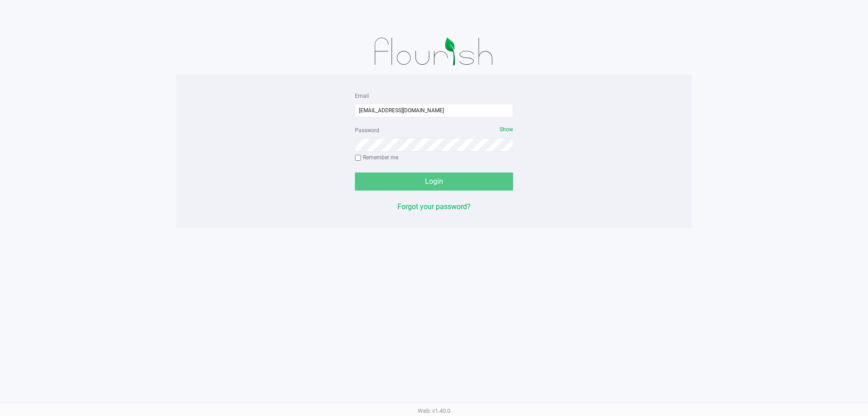 The height and width of the screenshot is (416, 868). I want to click on span: Show, so click(507, 129).